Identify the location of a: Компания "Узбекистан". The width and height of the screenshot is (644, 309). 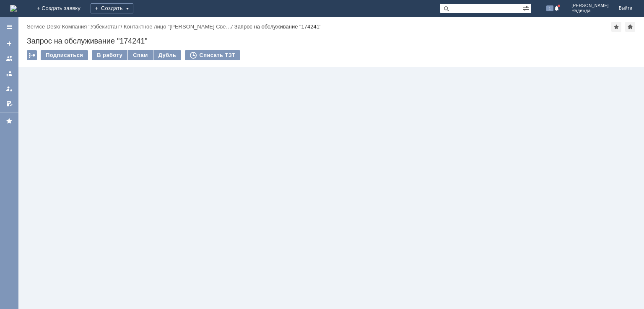
(91, 26).